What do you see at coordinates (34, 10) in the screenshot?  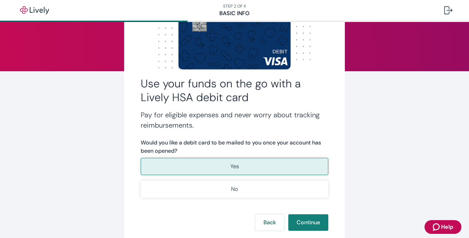 I see `img: Lively` at bounding box center [34, 10].